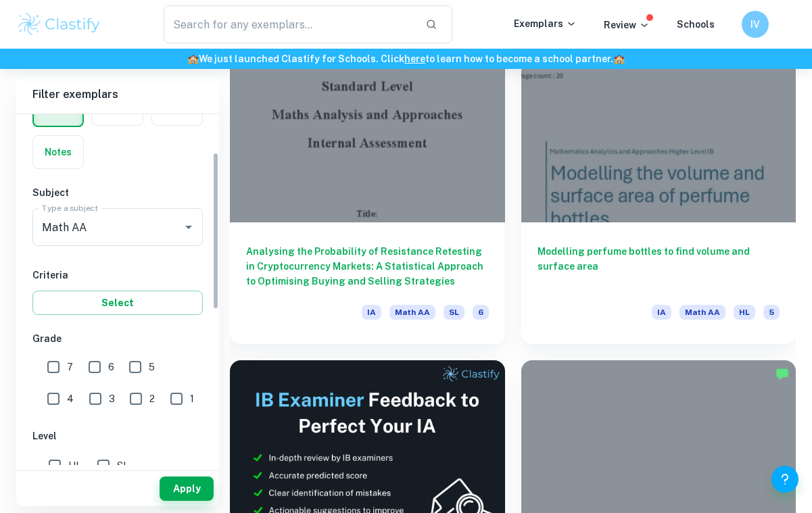 The image size is (812, 513). Describe the element at coordinates (59, 25) in the screenshot. I see `img: Clastify logo` at that location.